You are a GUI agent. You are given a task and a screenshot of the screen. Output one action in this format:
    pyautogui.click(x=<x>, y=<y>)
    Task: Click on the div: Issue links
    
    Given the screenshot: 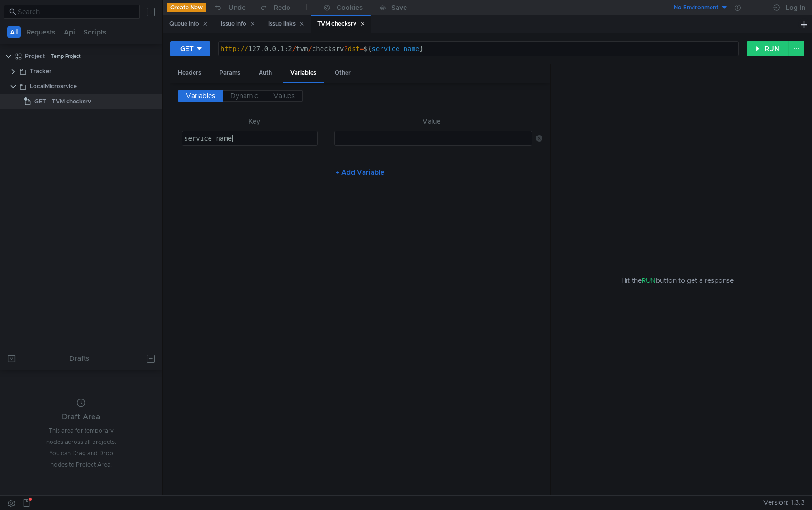 What is the action you would take?
    pyautogui.click(x=286, y=23)
    